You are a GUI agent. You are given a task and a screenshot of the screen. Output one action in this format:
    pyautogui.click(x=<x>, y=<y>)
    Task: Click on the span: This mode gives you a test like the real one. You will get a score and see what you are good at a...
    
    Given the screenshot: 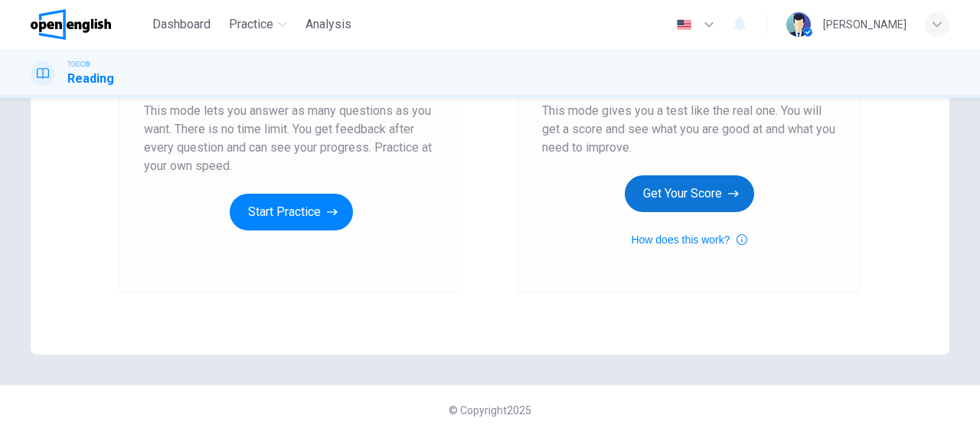 What is the action you would take?
    pyautogui.click(x=689, y=130)
    